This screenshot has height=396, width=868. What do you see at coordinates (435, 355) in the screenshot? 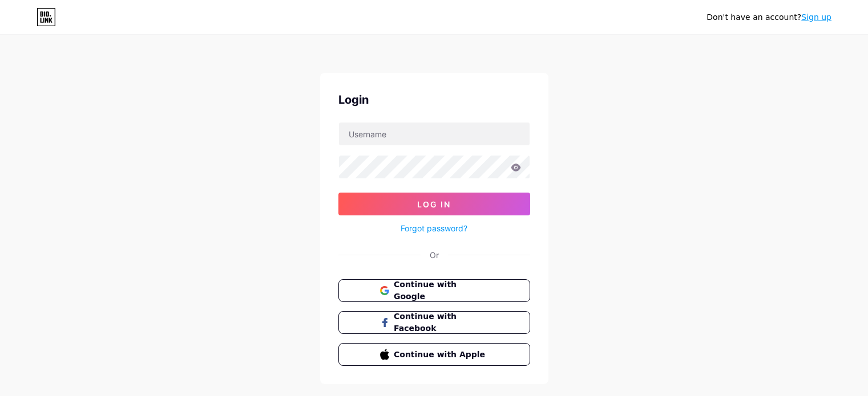
I see `a: Continue with Apple` at bounding box center [435, 355].